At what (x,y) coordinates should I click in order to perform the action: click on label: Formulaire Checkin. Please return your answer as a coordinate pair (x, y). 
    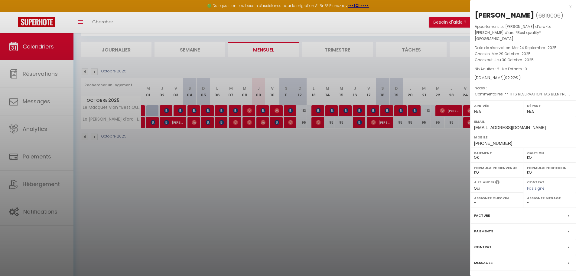
    Looking at the image, I should click on (550, 168).